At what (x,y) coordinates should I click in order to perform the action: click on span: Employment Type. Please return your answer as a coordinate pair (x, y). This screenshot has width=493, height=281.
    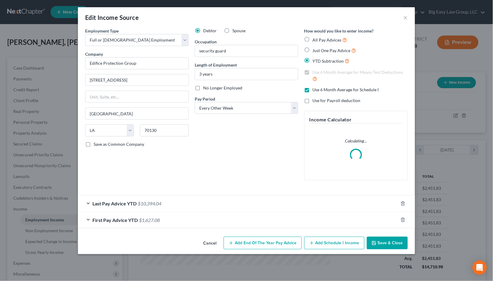
    Looking at the image, I should click on (102, 31).